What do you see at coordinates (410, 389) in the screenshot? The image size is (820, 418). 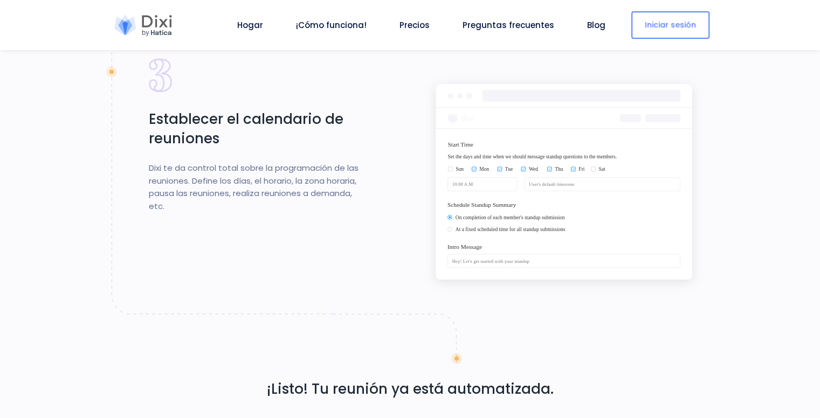 I see `font: ¡Listo! Tu reunión ya está automatizada.` at bounding box center [410, 389].